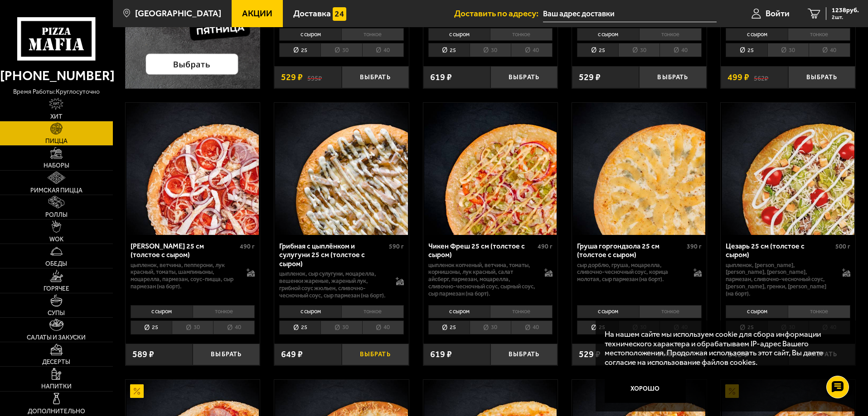  I want to click on p: цыпленок, ветчина, пепперони, лук красный, томаты, шампиньоны, моцарелла, пармезан, соус-пицца, с..., so click(184, 276).